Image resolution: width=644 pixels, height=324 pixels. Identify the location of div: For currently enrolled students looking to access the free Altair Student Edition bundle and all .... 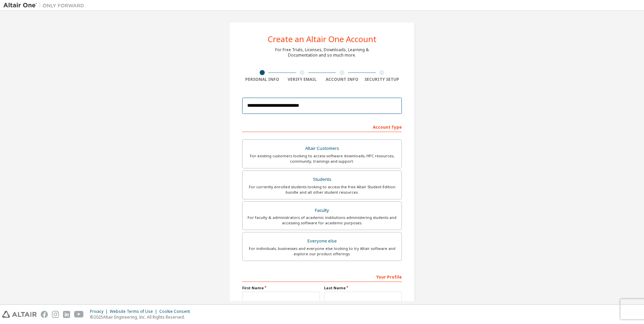
(322, 190).